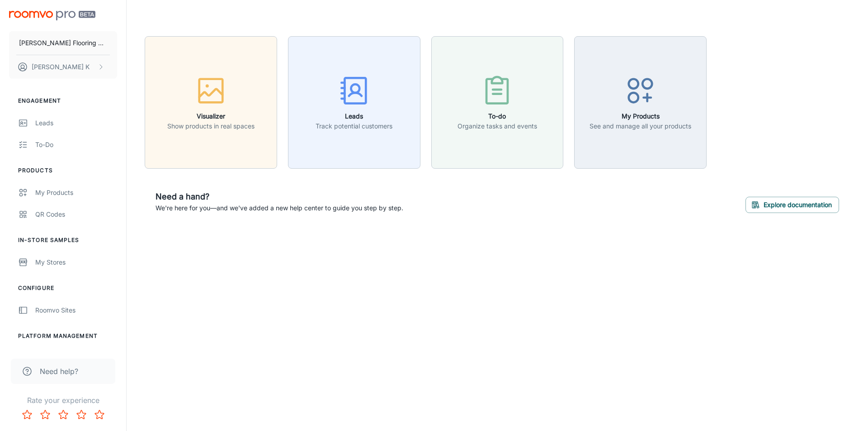 The height and width of the screenshot is (431, 868). I want to click on img: Roomvo PRO Beta, so click(52, 15).